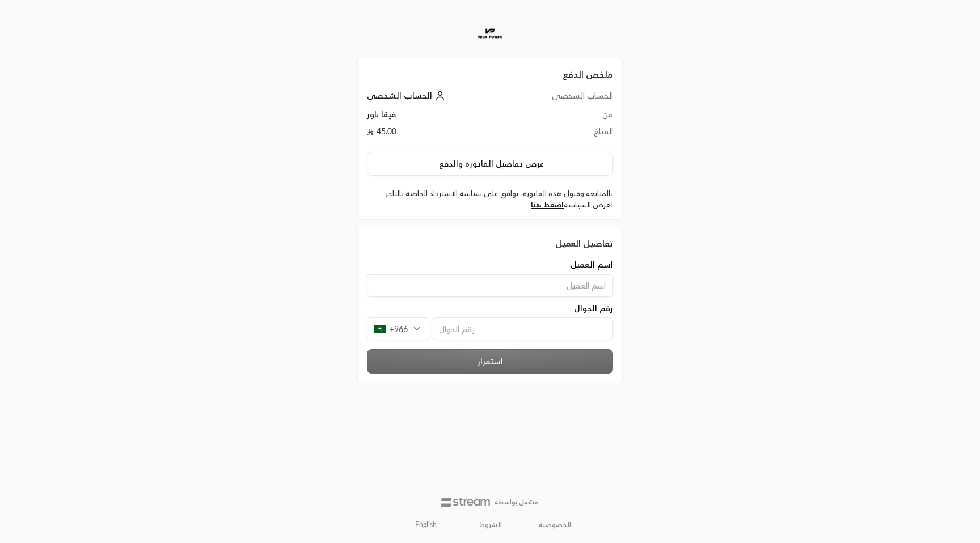 The width and height of the screenshot is (980, 543). I want to click on div: +966, so click(398, 329).